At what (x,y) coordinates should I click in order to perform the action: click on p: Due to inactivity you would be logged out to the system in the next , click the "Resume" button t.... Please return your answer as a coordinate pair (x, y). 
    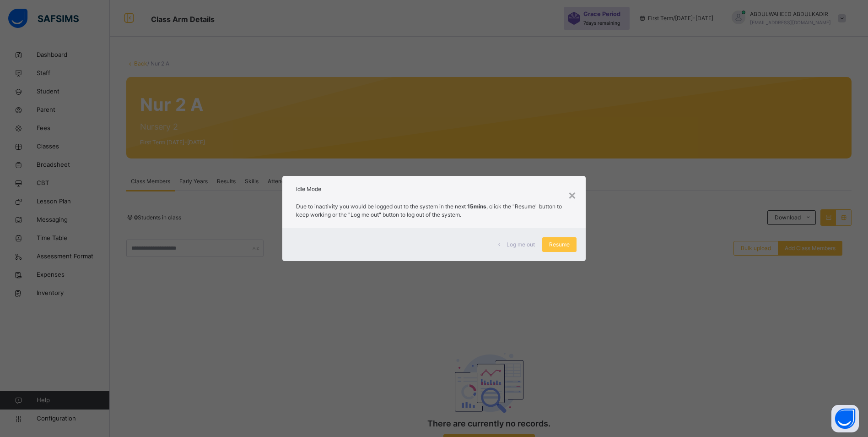
    Looking at the image, I should click on (434, 211).